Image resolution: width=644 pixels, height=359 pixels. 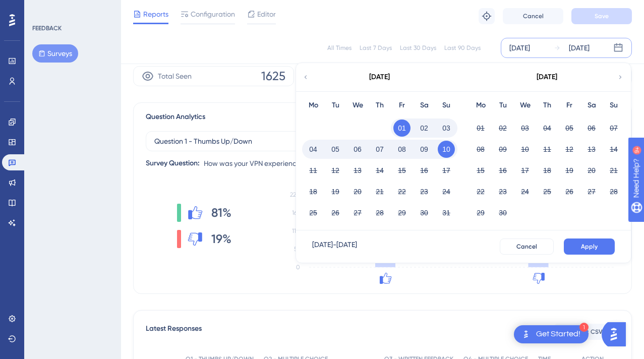 What do you see at coordinates (335, 213) in the screenshot?
I see `button: 26` at bounding box center [335, 213].